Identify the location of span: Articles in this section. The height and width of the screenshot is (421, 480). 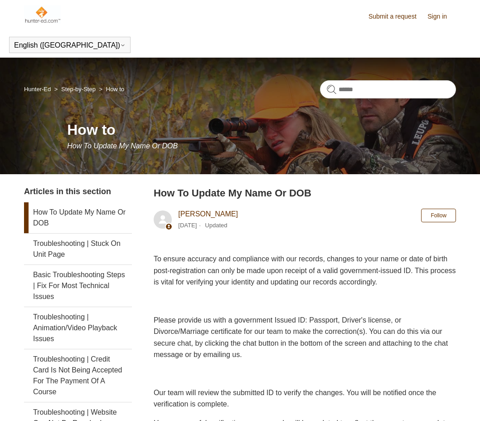
(68, 191).